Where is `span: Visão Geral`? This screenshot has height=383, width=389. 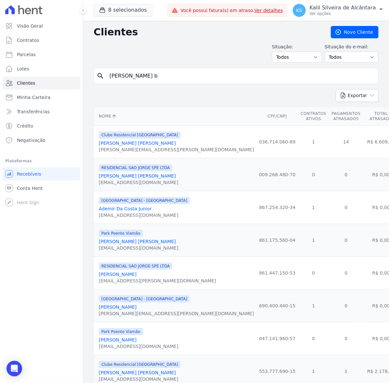
span: Visão Geral is located at coordinates (30, 26).